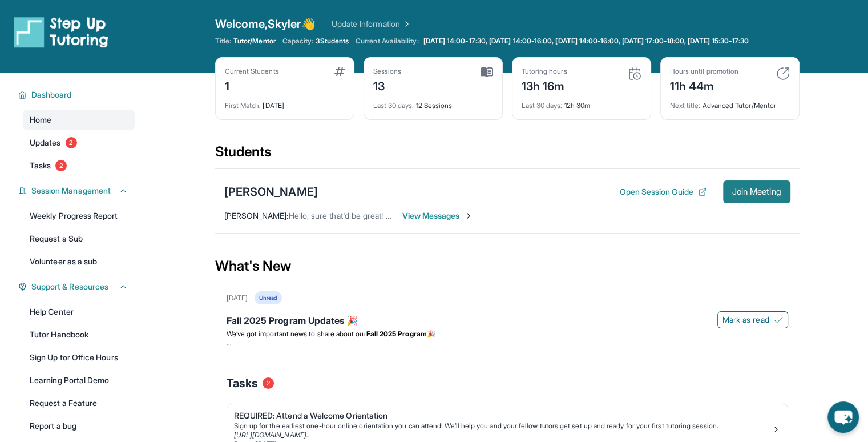 The height and width of the screenshot is (442, 868). Describe the element at coordinates (51, 95) in the screenshot. I see `span: Dashboard` at that location.